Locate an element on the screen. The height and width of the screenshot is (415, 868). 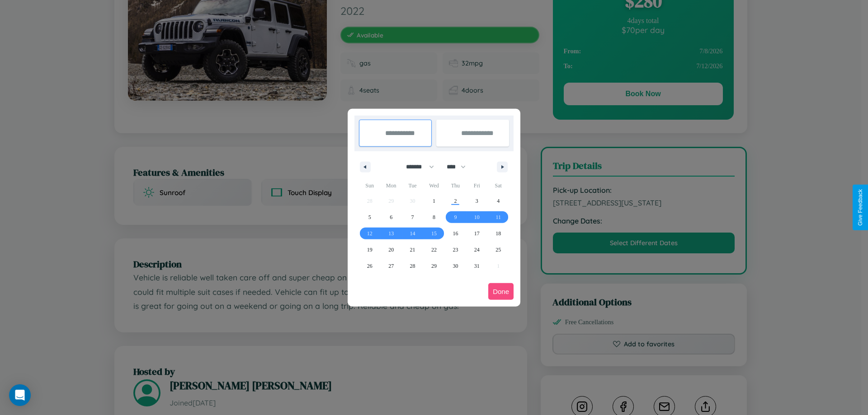
button: 5 is located at coordinates (369, 217).